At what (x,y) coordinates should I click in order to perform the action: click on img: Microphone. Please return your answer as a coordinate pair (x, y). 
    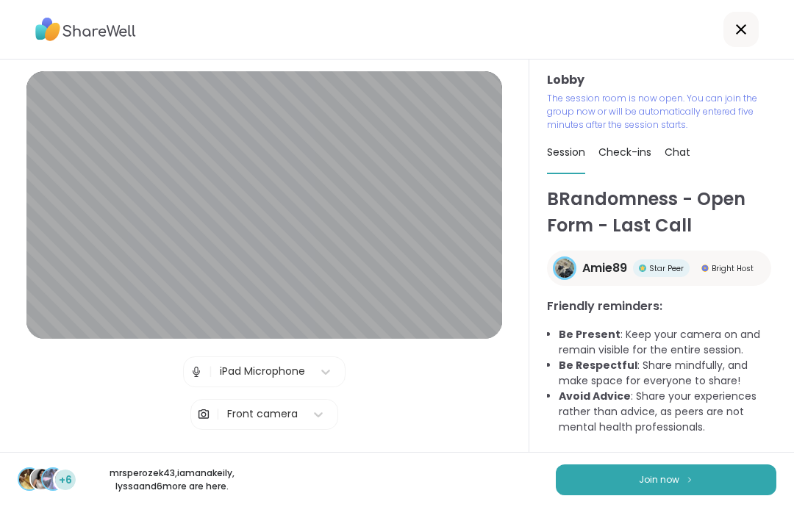
    Looking at the image, I should click on (196, 372).